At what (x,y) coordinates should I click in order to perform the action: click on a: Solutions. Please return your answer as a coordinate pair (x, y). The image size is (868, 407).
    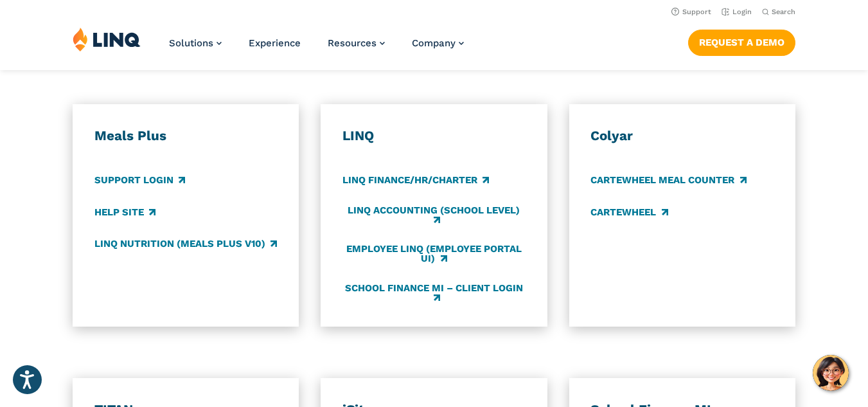
    Looking at the image, I should click on (195, 43).